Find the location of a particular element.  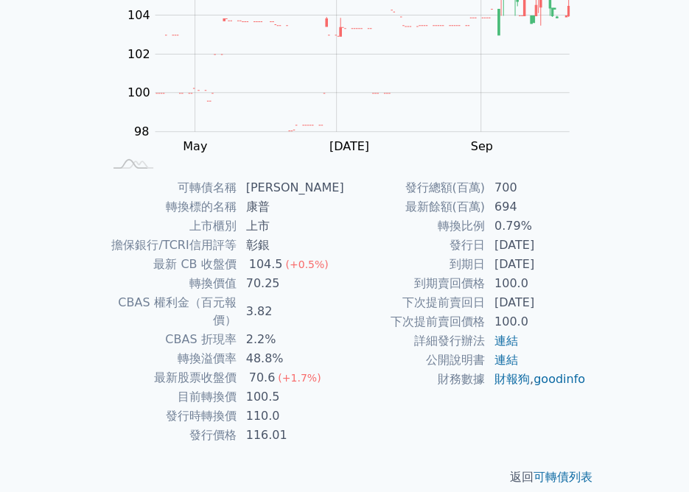

td: 轉換價值 is located at coordinates (170, 284).